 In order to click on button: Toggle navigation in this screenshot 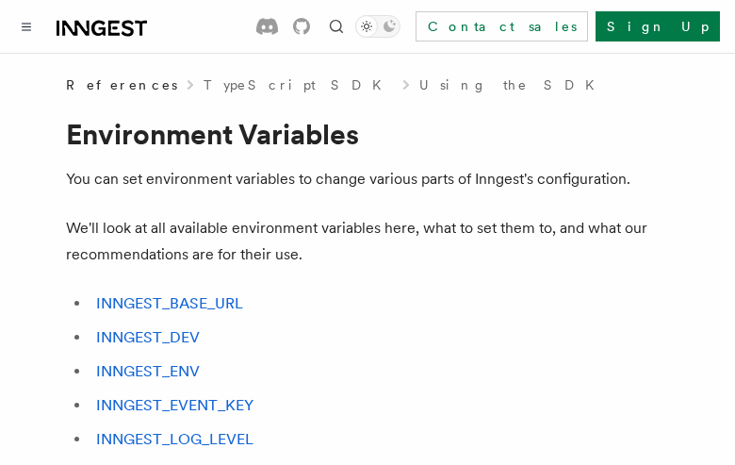, I will do `click(26, 26)`.